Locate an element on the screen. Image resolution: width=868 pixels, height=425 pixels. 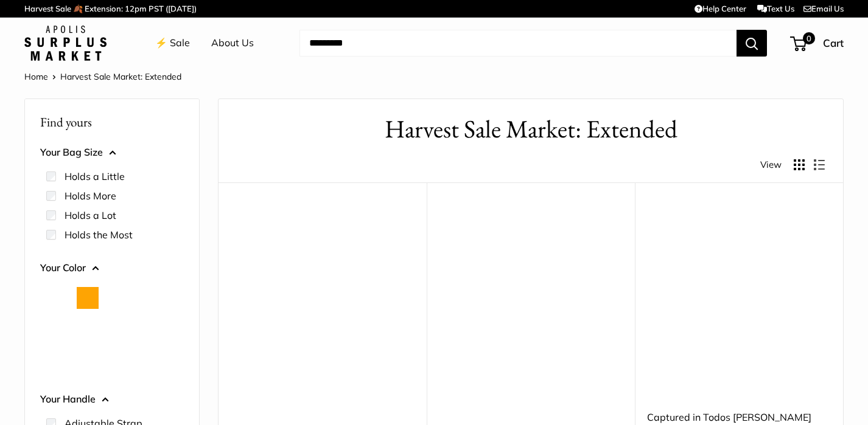
label: Holds a Little is located at coordinates (94, 176).